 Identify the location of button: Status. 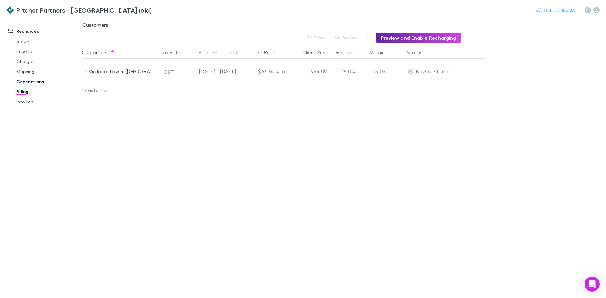
(419, 52).